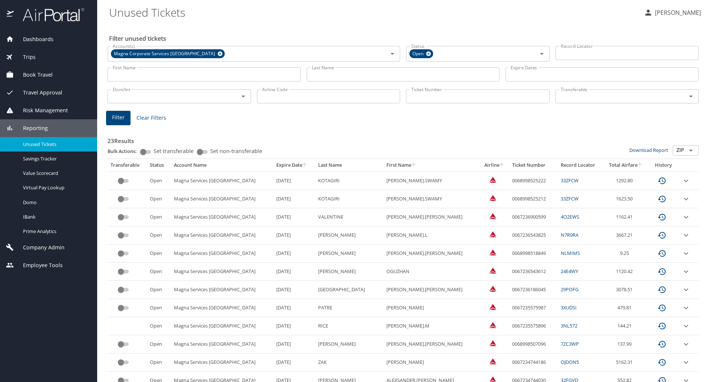 The image size is (712, 382). I want to click on span: Value Scorecard, so click(56, 173).